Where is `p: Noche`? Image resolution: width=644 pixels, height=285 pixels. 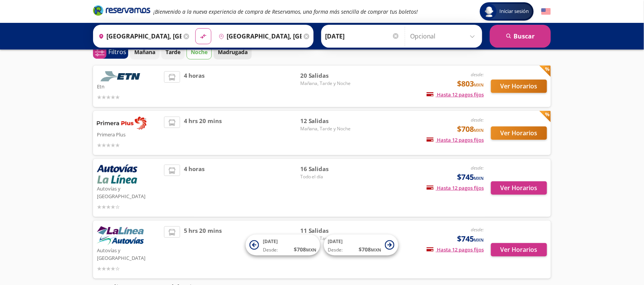 p: Noche is located at coordinates (199, 52).